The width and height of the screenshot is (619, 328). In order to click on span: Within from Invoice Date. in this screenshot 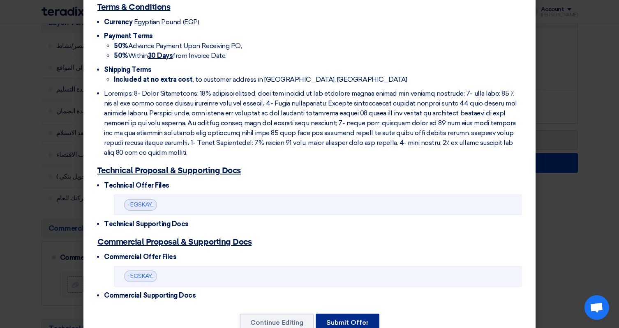, I will do `click(170, 55)`.